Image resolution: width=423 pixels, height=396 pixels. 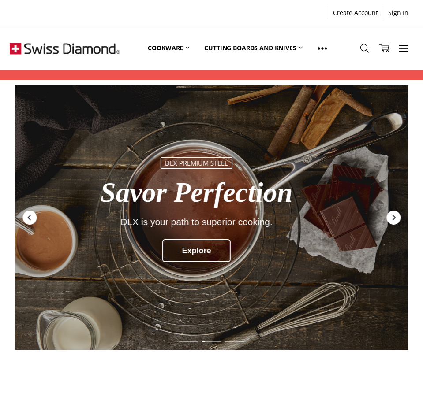 What do you see at coordinates (168, 48) in the screenshot?
I see `a: Cookware` at bounding box center [168, 48].